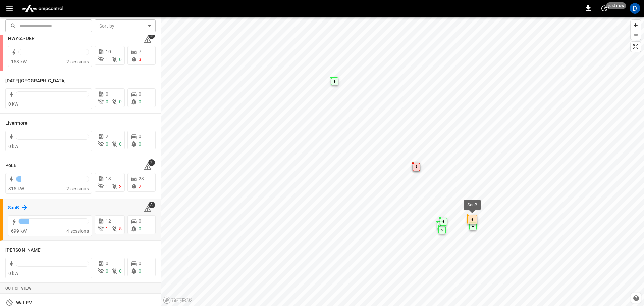  Describe the element at coordinates (635, 9) in the screenshot. I see `div: profile-icon` at that location.